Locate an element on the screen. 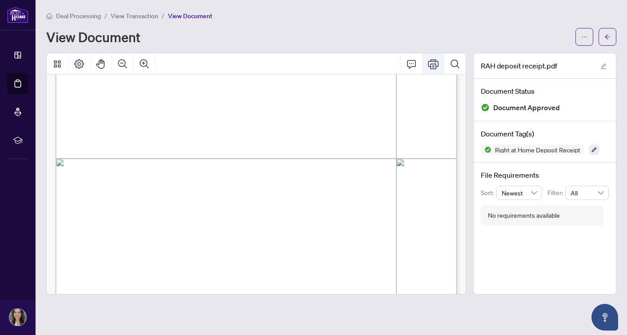 Image resolution: width=627 pixels, height=335 pixels. h4: File Requirements is located at coordinates (545, 175).